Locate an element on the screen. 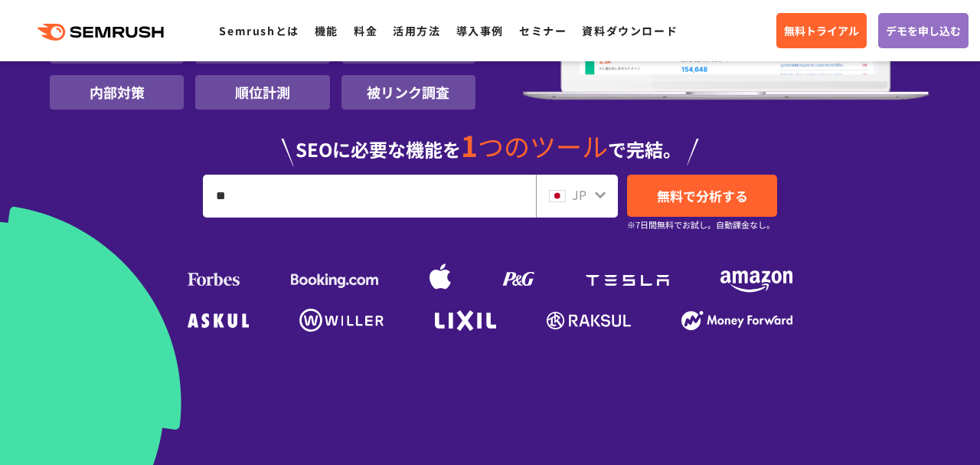 The width and height of the screenshot is (980, 465). a: セミナー is located at coordinates (543, 30).